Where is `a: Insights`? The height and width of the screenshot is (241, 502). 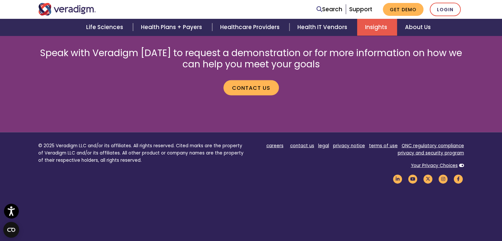 a: Insights is located at coordinates (377, 27).